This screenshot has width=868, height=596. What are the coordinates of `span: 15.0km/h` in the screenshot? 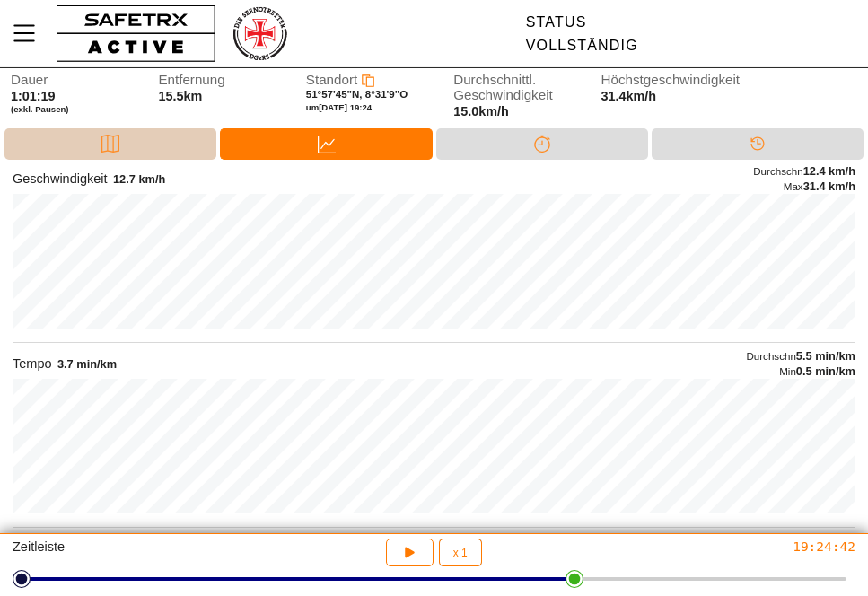 It's located at (482, 111).